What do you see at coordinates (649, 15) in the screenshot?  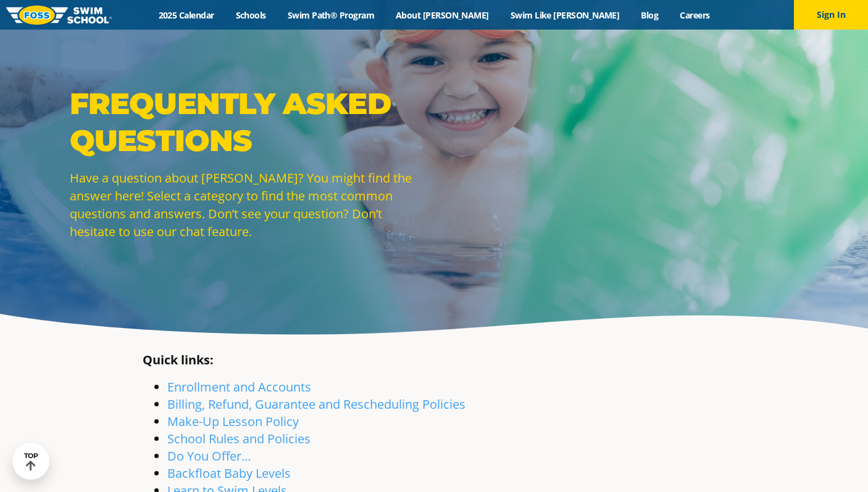 I see `a: Blog` at bounding box center [649, 15].